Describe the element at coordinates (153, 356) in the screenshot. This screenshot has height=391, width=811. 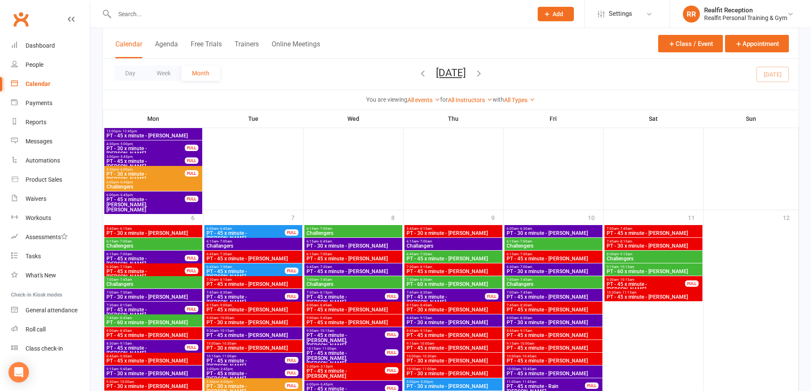
I see `span: 8:45am` at that location.